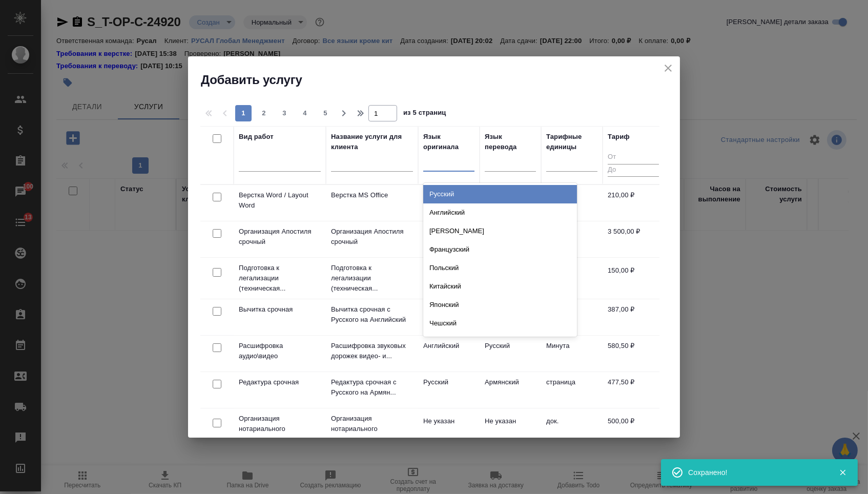  What do you see at coordinates (372, 351) in the screenshot?
I see `p: Расшифровка звуковых дорожек видео- и...` at bounding box center [372, 351].